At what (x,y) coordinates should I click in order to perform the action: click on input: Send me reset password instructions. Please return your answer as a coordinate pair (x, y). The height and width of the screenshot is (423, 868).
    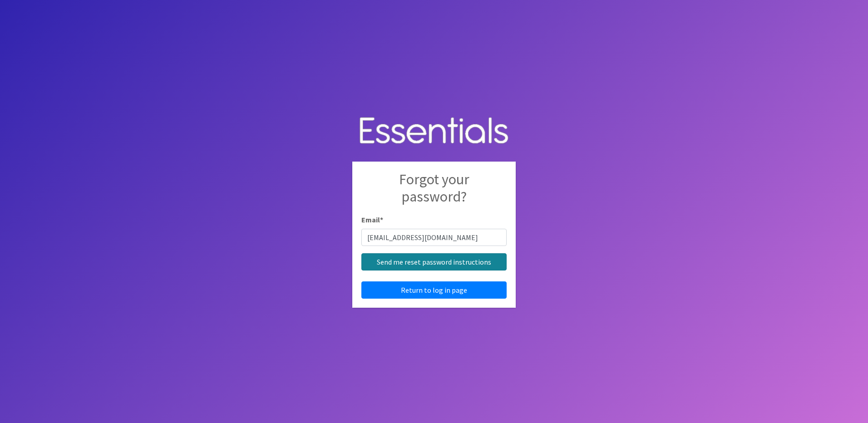
    Looking at the image, I should click on (434, 262).